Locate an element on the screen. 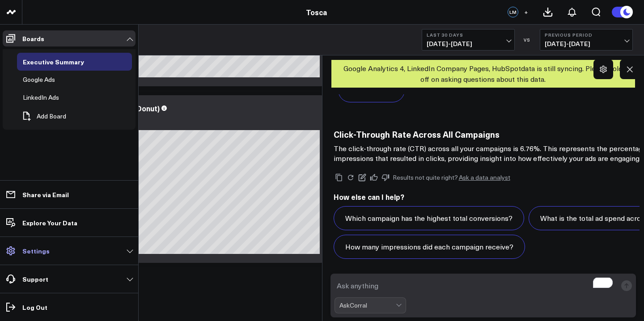 This screenshot has width=644, height=321. div: Executive Summary is located at coordinates (53, 62).